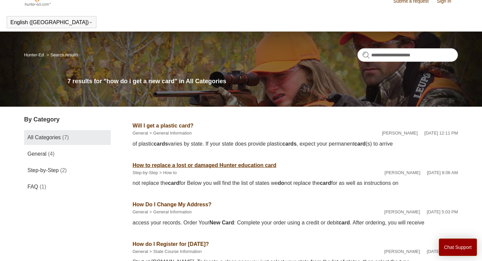 This screenshot has width=482, height=261. What do you see at coordinates (167, 172) in the screenshot?
I see `li: How to` at bounding box center [167, 172].